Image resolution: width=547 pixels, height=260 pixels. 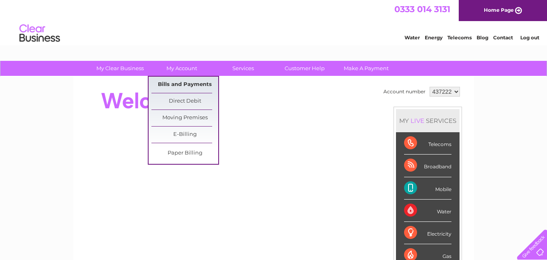 What do you see at coordinates (530, 37) in the screenshot?
I see `a: Log out` at bounding box center [530, 37].